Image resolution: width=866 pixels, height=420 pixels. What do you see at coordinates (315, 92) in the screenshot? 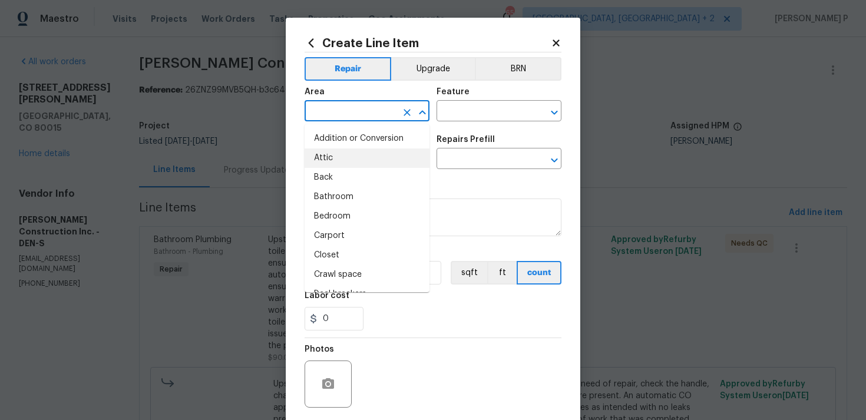
I see `h5: Area` at bounding box center [315, 92].